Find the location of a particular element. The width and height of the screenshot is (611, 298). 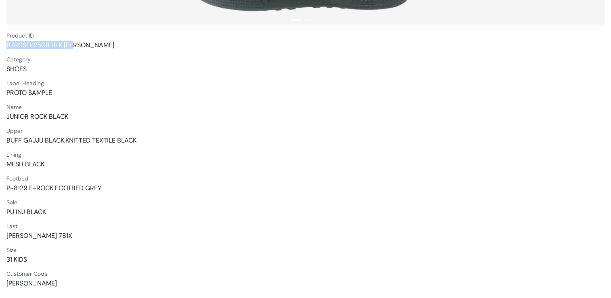

span: PU INJ BLACK is located at coordinates (305, 212).